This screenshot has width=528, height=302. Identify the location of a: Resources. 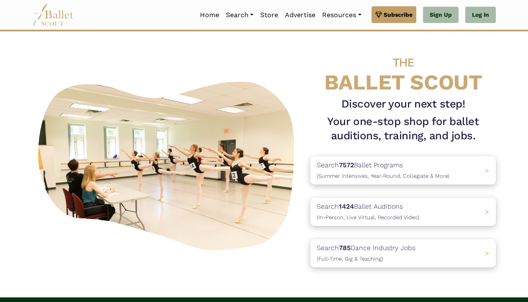
(341, 15).